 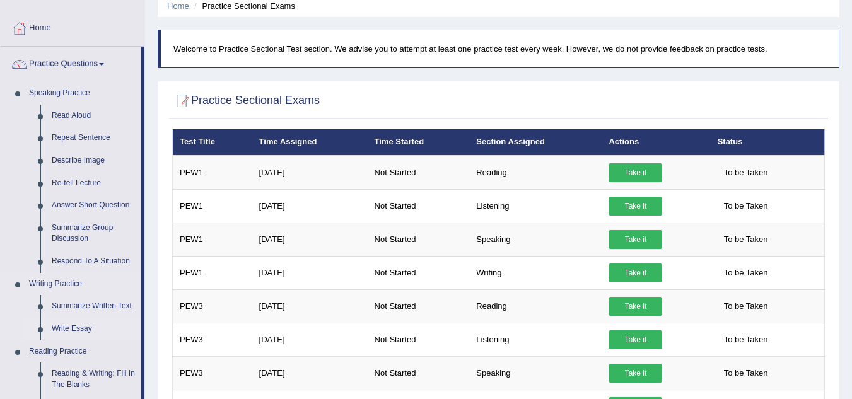 I want to click on th: Actions, so click(x=656, y=143).